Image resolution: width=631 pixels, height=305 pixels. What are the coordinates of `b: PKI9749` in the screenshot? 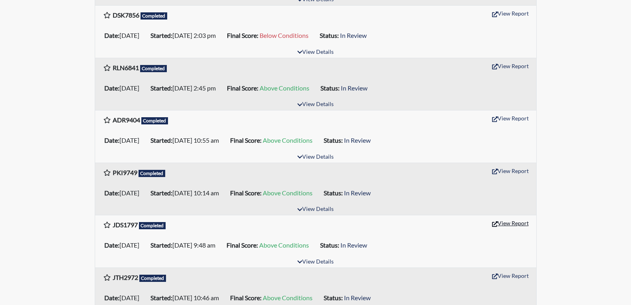 It's located at (125, 172).